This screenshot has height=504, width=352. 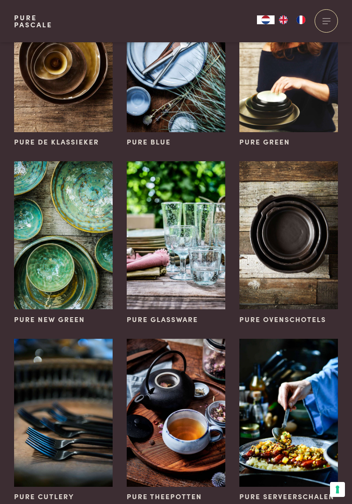 What do you see at coordinates (289, 413) in the screenshot?
I see `img: Pure serveerschalen` at bounding box center [289, 413].